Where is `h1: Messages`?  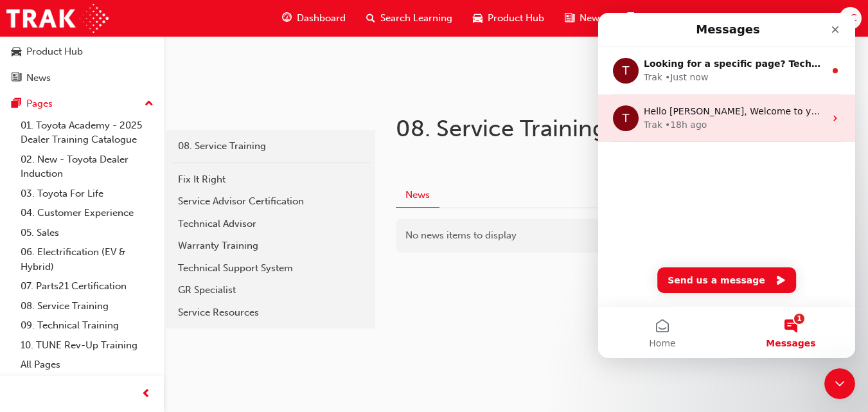
h1: Messages is located at coordinates (129, 16).